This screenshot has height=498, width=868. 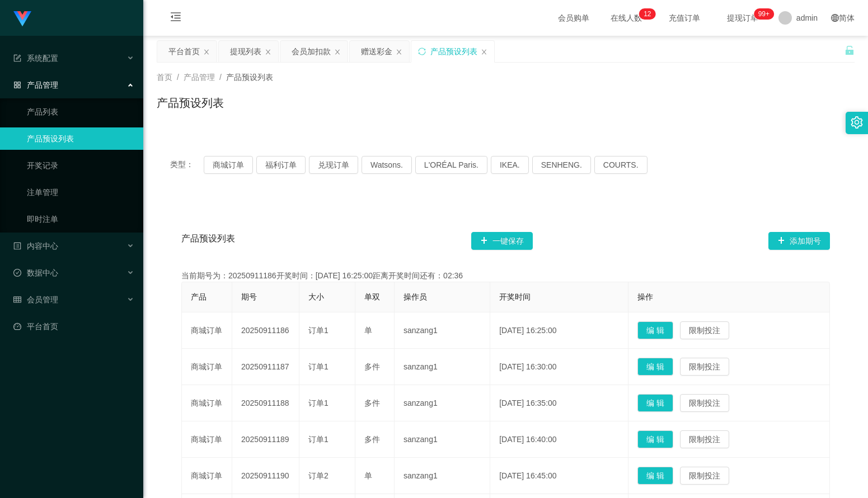 I want to click on i: 图标: appstore-o, so click(x=17, y=85).